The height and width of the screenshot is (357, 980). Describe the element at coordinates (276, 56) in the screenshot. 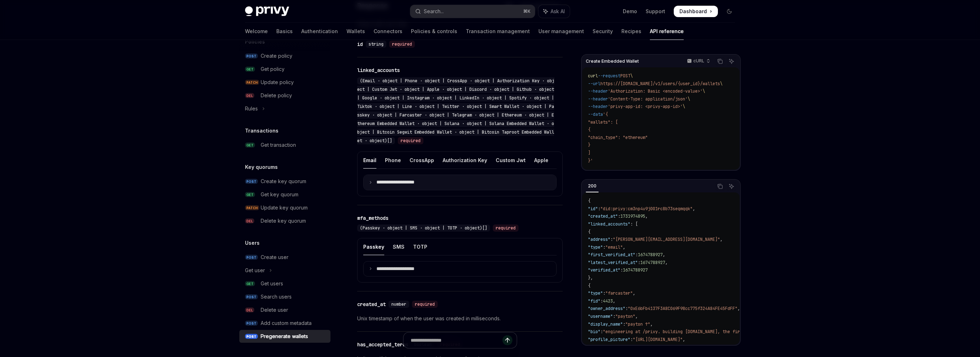

I see `div: Create policy` at that location.